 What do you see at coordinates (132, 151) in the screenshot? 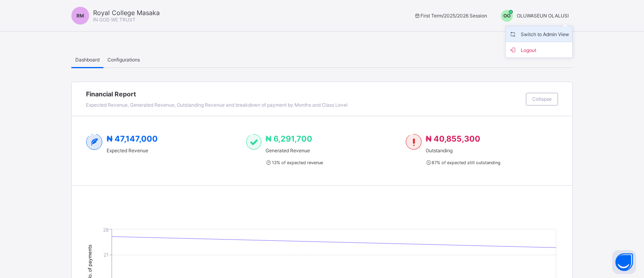
I see `span: Expected Revenue` at bounding box center [132, 151].